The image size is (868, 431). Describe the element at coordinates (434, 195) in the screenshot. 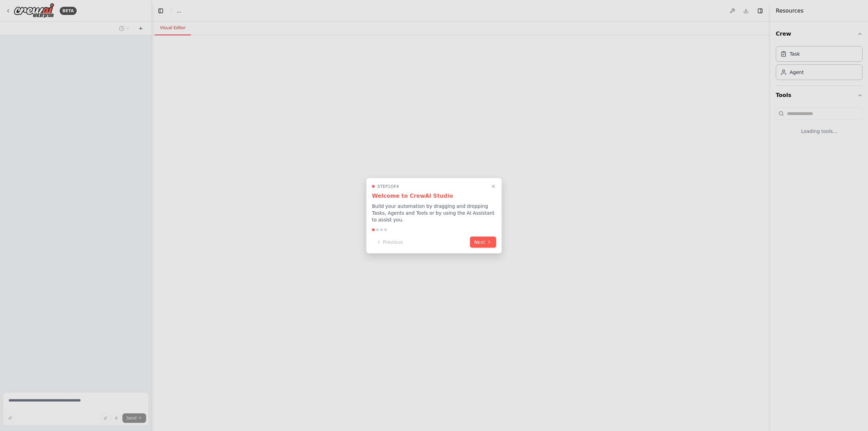

I see `h3: Welcome to CrewAI Studio` at that location.